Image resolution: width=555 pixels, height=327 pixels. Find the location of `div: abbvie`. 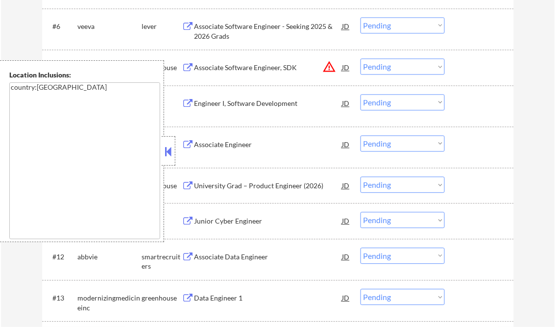

div: abbvie is located at coordinates (110, 257).